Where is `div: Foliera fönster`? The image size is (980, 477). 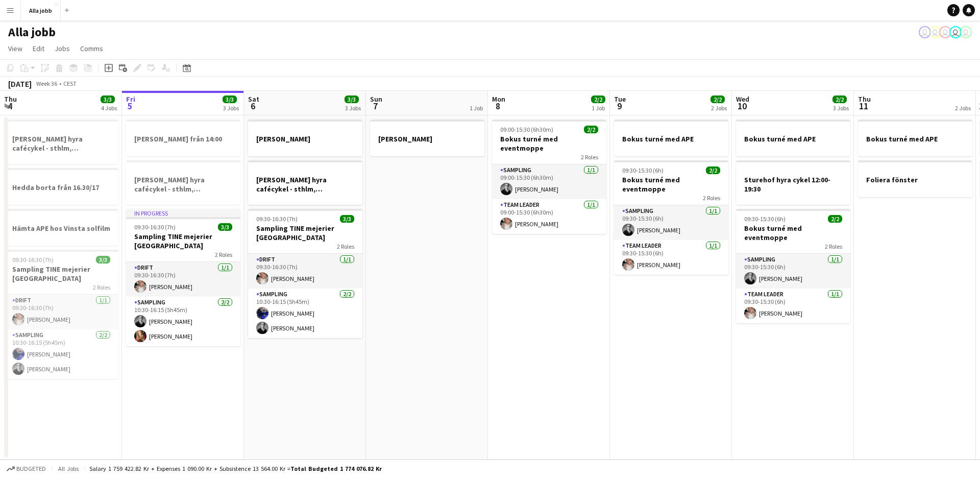 div: Foliera fönster is located at coordinates (915, 179).